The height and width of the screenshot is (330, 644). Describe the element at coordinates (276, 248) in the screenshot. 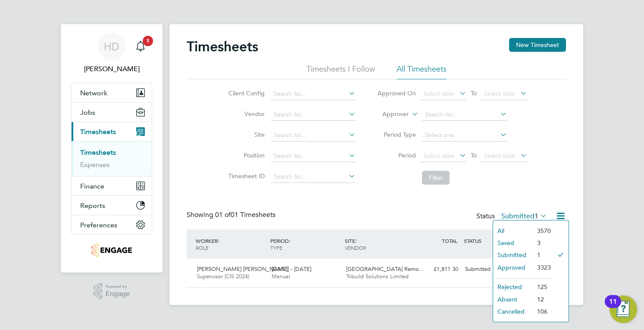

I see `span: TYPE` at that location.